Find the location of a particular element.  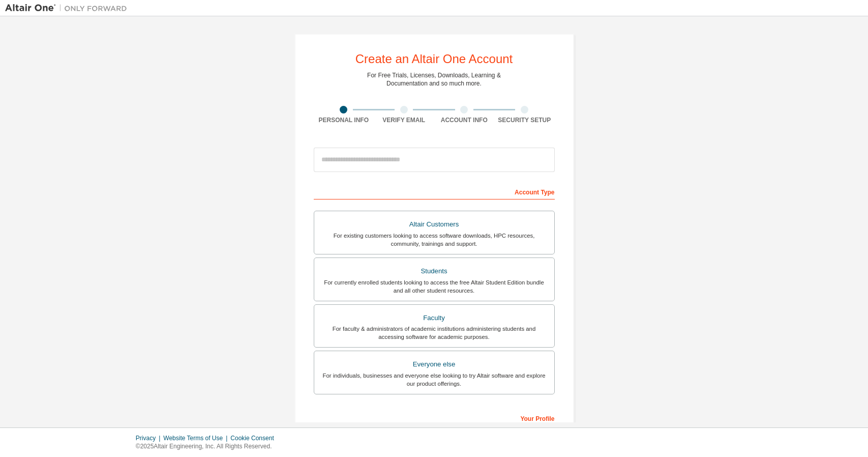

div: For Free Trials, Licenses, Downloads, Learning & Documentation and so much more. is located at coordinates (433, 79).